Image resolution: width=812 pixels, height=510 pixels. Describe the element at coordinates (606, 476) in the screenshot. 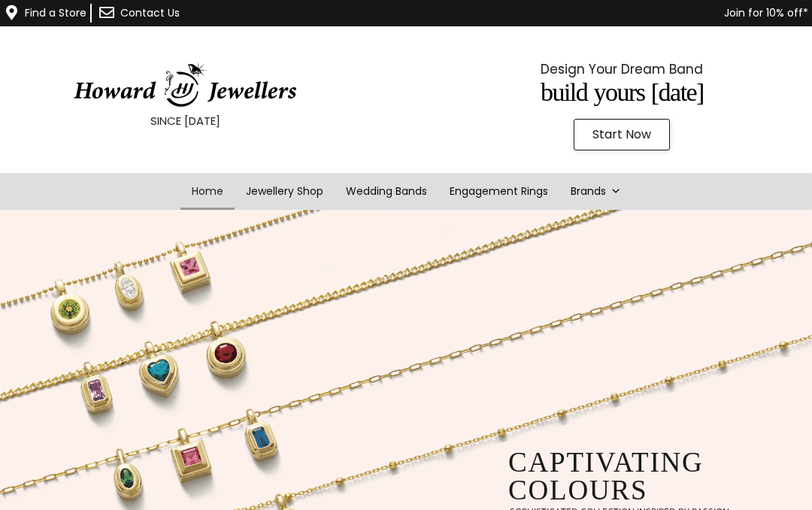

I see `rs-layer: captivating colours` at that location.